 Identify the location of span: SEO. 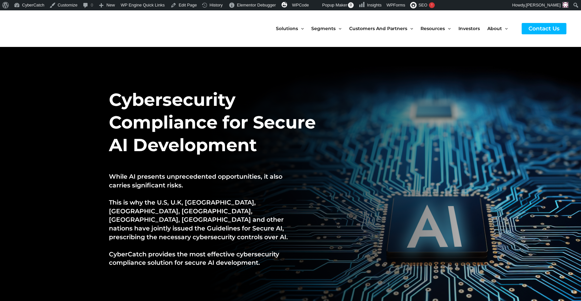
(423, 5).